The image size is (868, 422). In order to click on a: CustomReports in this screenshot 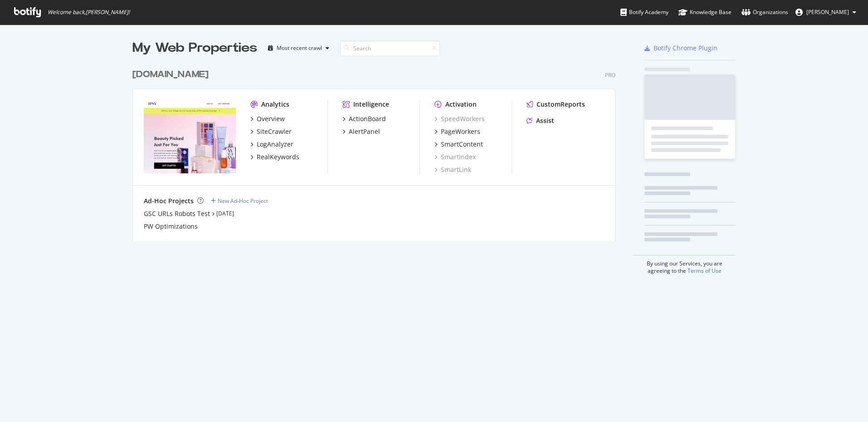, I will do `click(556, 105)`.